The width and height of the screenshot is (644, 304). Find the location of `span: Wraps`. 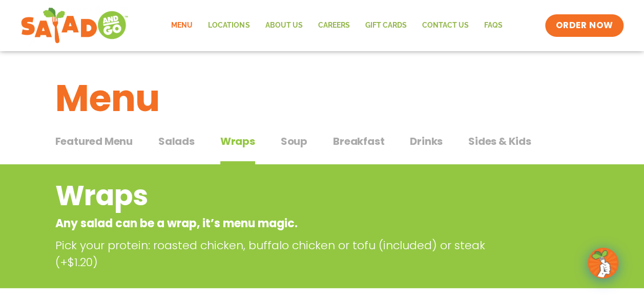

span: Wraps is located at coordinates (238, 142).